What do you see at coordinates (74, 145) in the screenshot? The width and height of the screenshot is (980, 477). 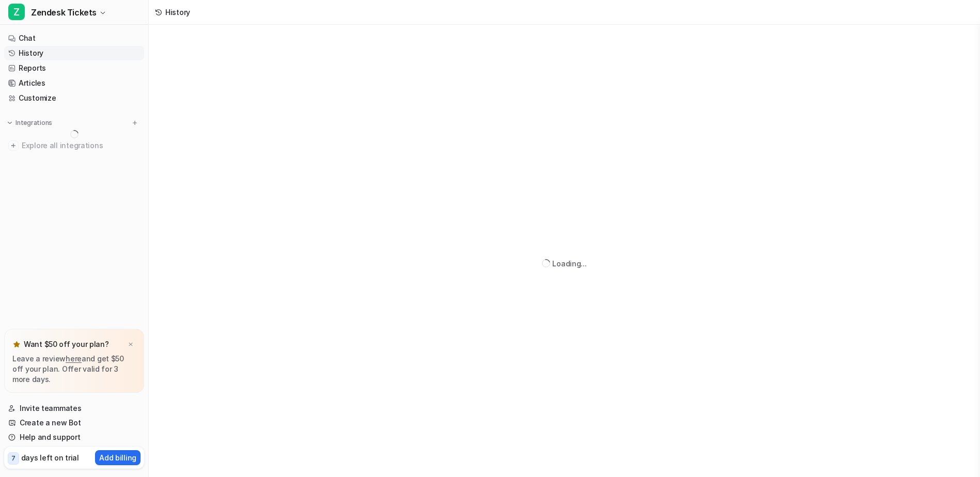 I see `a: Explore all integrations` at bounding box center [74, 145].